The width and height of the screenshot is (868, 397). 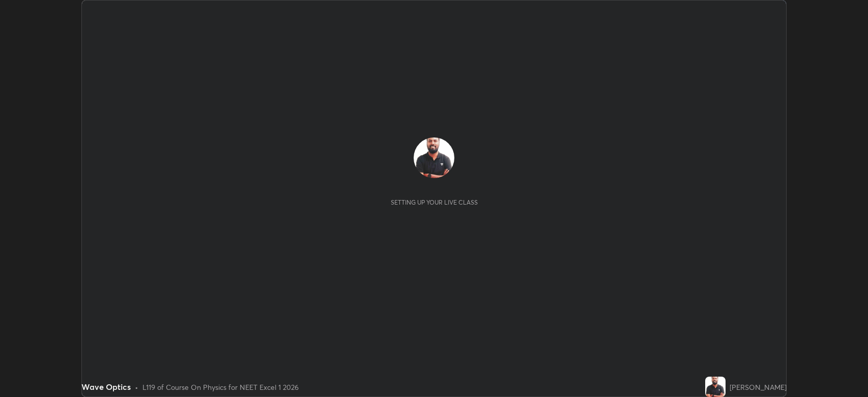 I want to click on div: Setting up your live class, so click(x=434, y=202).